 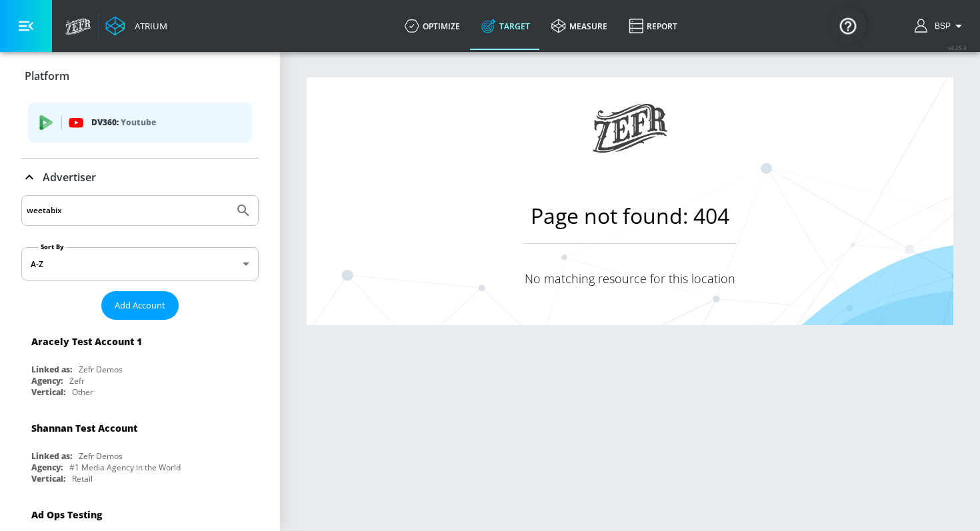 I want to click on a: Target, so click(x=505, y=26).